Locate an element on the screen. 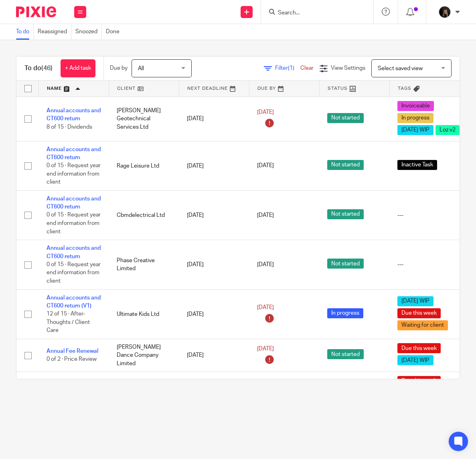 The image size is (476, 459). a: + Add task is located at coordinates (78, 68).